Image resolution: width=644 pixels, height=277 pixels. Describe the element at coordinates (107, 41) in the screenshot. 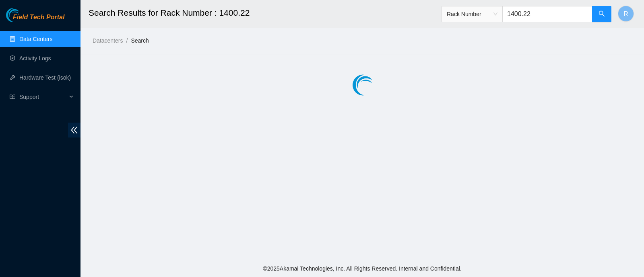

I see `a: Datacenters` at that location.